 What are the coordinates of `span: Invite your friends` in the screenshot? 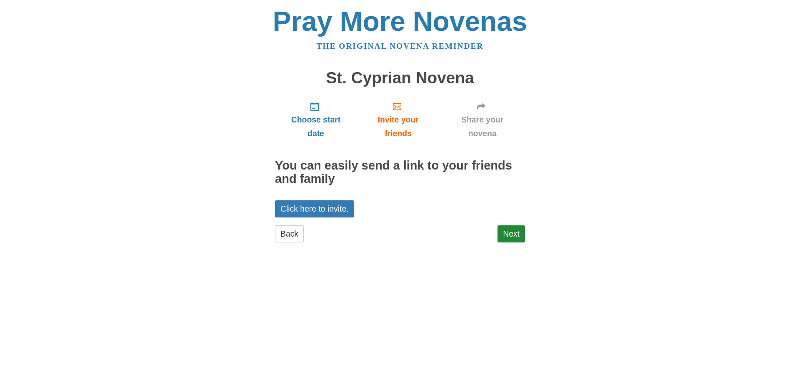 It's located at (398, 127).